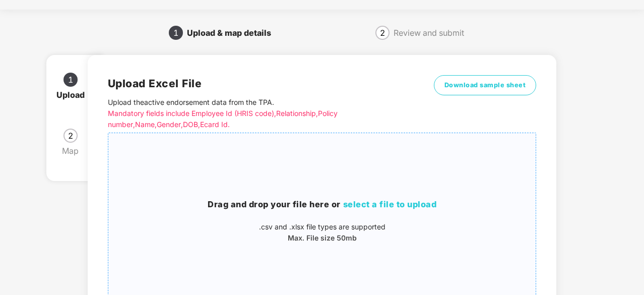 Image resolution: width=644 pixels, height=295 pixels. What do you see at coordinates (486, 85) in the screenshot?
I see `span: Download sample sheet` at bounding box center [486, 85].